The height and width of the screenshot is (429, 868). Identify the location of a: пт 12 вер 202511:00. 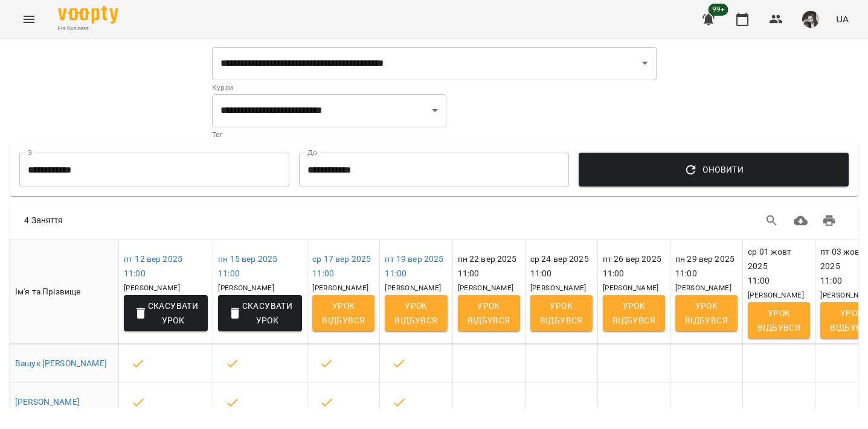
(153, 266).